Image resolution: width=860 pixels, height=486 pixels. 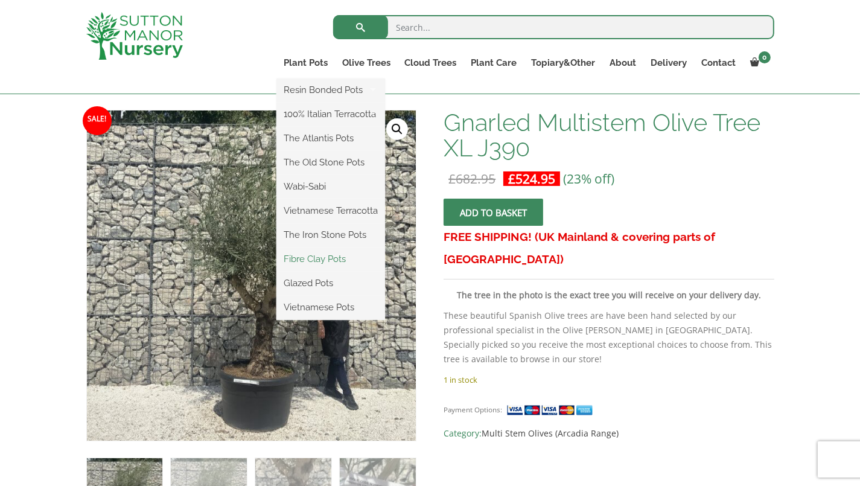 I want to click on a: Multi Stem Olives (Arcadia Range), so click(x=550, y=433).